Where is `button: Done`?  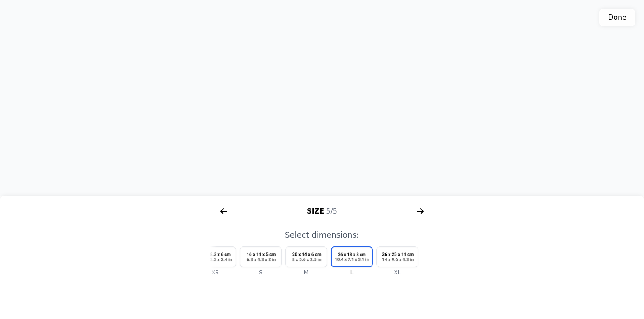 button: Done is located at coordinates (617, 17).